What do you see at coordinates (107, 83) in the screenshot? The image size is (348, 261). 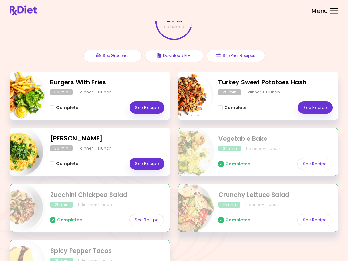 I see `h2: Burgers With Fries` at bounding box center [107, 83].